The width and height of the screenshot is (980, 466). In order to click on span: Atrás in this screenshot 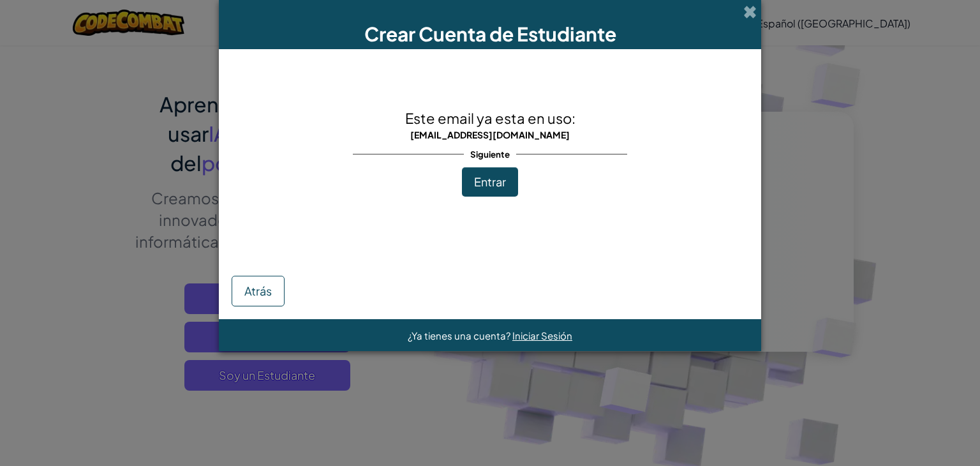, I will do `click(258, 291)`.